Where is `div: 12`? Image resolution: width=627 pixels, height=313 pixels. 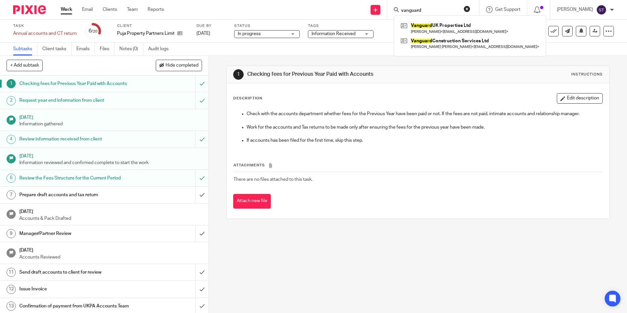
div: 12 is located at coordinates (11, 289).